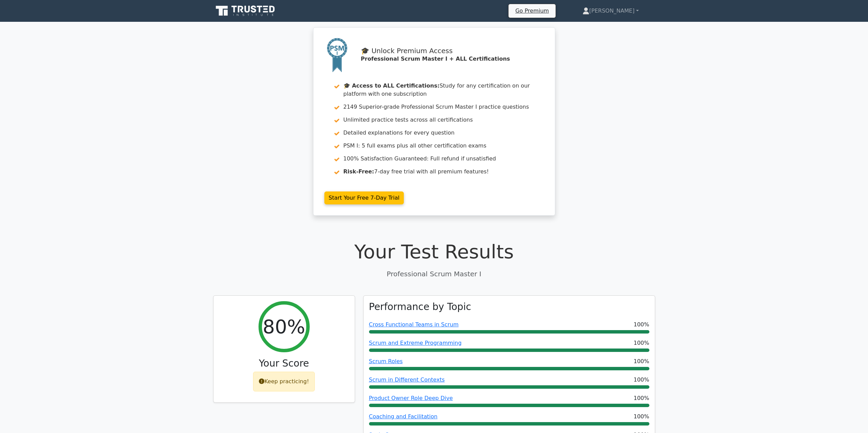 The width and height of the screenshot is (868, 433). Describe the element at coordinates (407, 380) in the screenshot. I see `a: Scrum in Different Contexts` at that location.